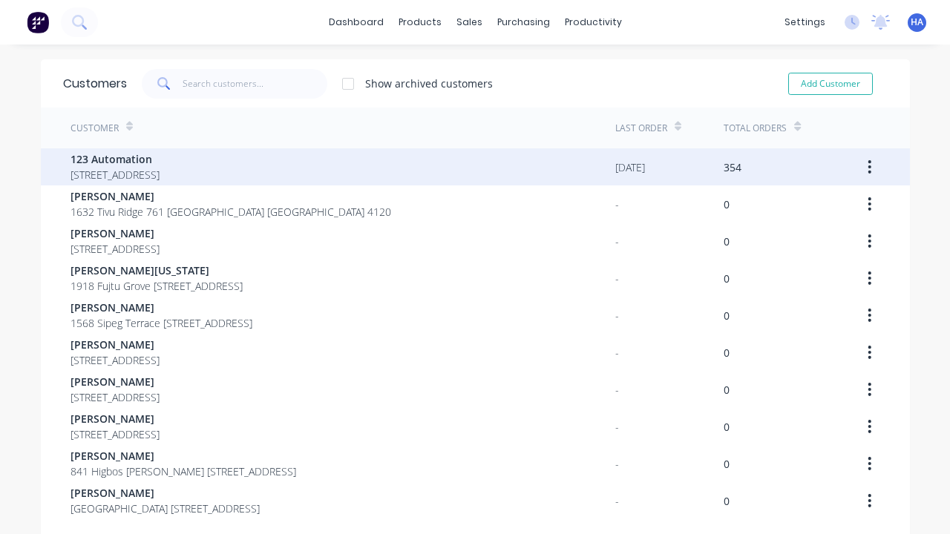 Image resolution: width=950 pixels, height=534 pixels. I want to click on div: purchasing, so click(523, 22).